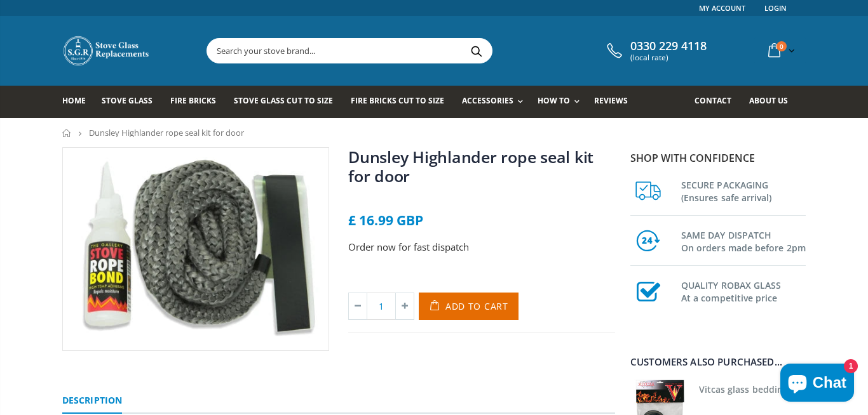 The height and width of the screenshot is (415, 868). I want to click on a: Reviews, so click(616, 102).